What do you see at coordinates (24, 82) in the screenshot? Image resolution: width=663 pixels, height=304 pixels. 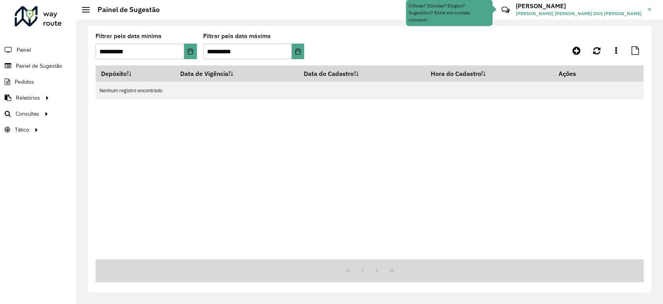 I see `span: Pedidos` at bounding box center [24, 82].